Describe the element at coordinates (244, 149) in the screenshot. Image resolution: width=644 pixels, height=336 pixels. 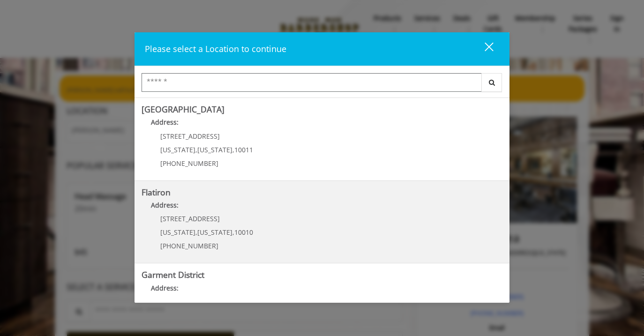
I see `span: 10011` at that location.